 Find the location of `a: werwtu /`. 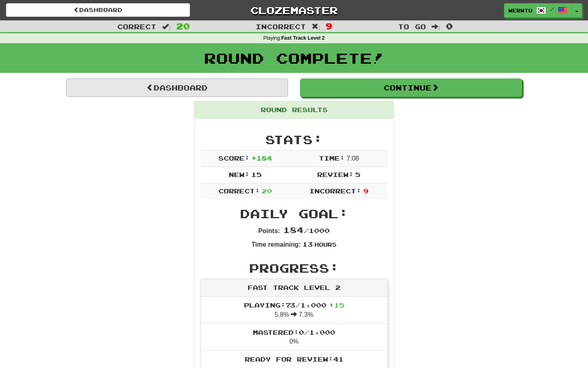

a: werwtu / is located at coordinates (538, 11).